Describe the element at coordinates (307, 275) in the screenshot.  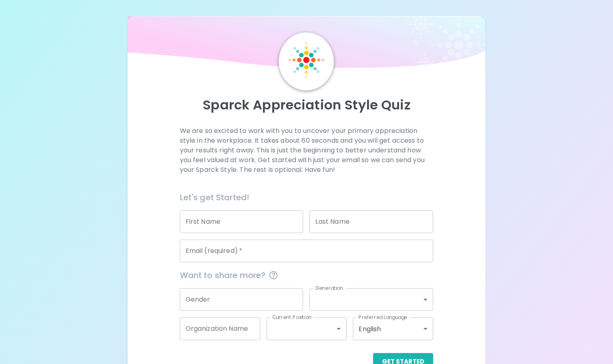
I see `span: Want to share more?` at that location.